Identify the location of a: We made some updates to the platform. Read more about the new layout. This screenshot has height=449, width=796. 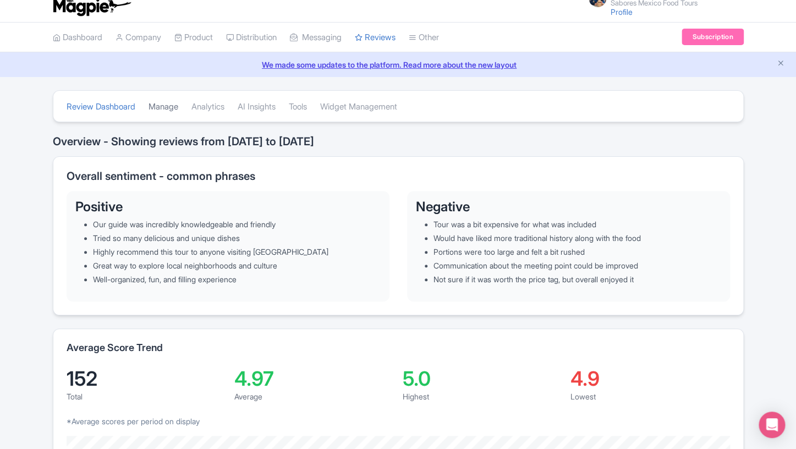
(398, 64).